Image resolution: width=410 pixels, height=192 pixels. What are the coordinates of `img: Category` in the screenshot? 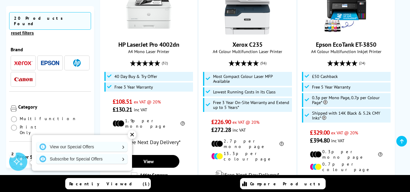 It's located at (14, 109).